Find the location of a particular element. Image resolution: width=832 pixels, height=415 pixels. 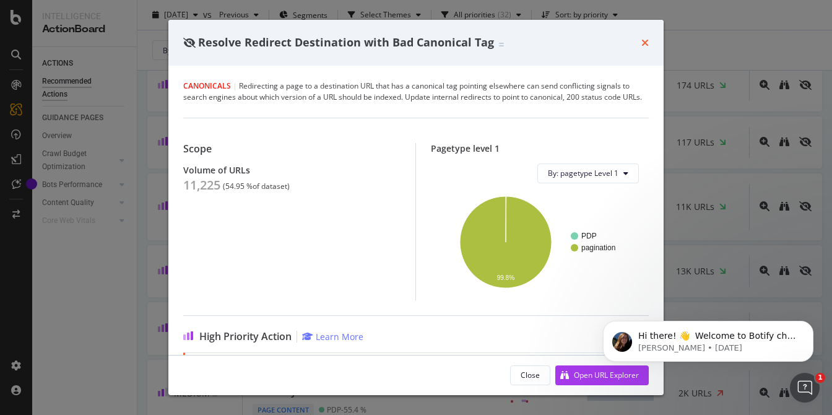

div: Volume of URLs is located at coordinates (292, 170).